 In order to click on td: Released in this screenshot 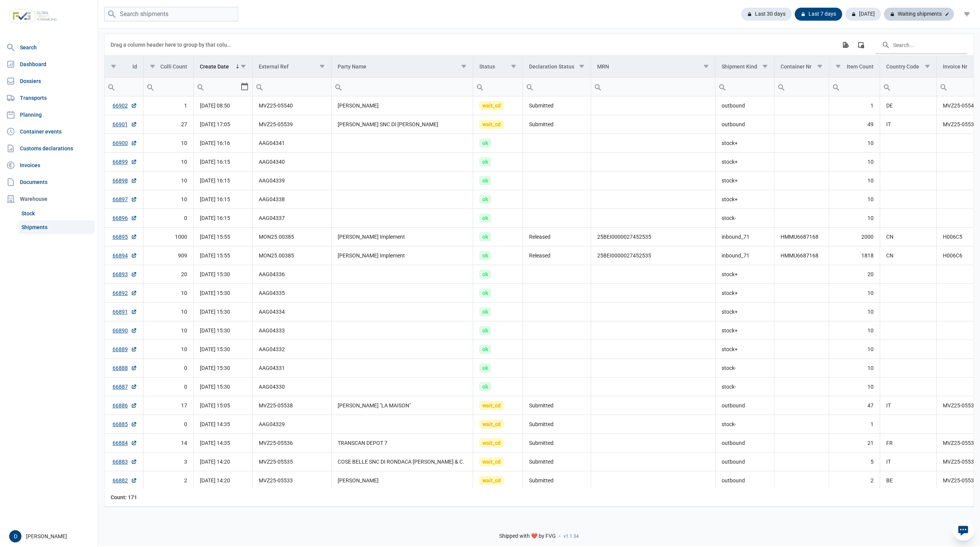, I will do `click(557, 256)`.